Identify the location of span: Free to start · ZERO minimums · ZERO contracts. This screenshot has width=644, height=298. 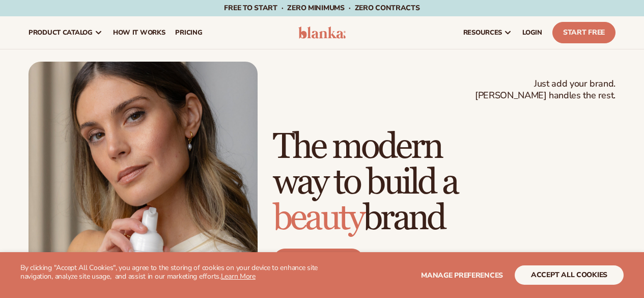
(322, 8).